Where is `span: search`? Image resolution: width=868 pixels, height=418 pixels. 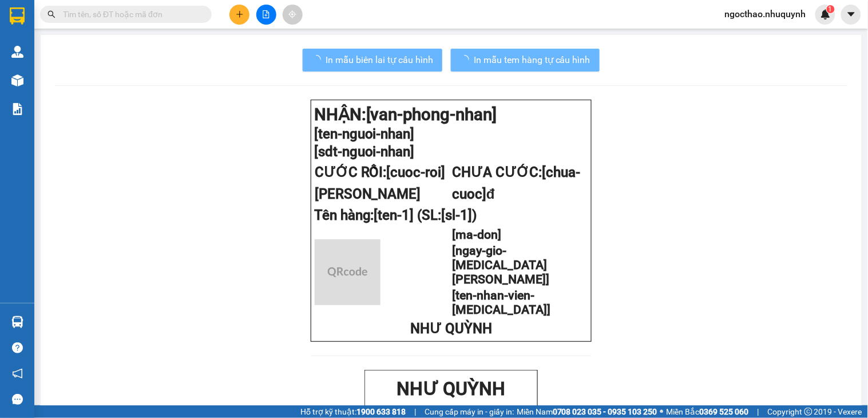
span: search is located at coordinates (51, 14).